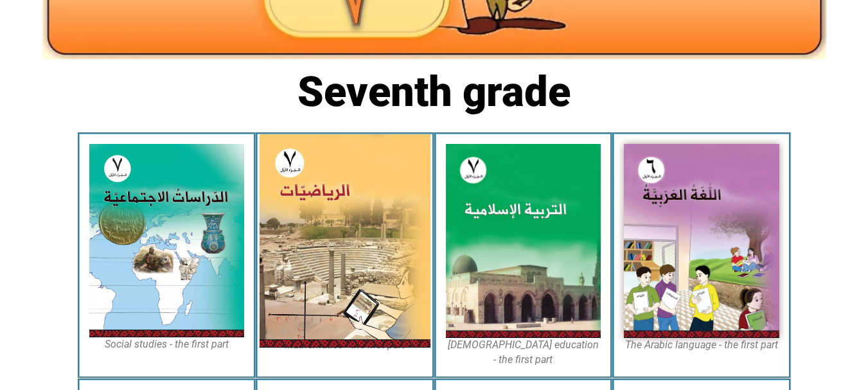 This screenshot has width=868, height=390. Describe the element at coordinates (702, 345) in the screenshot. I see `font: The Arabic language - the first part` at that location.